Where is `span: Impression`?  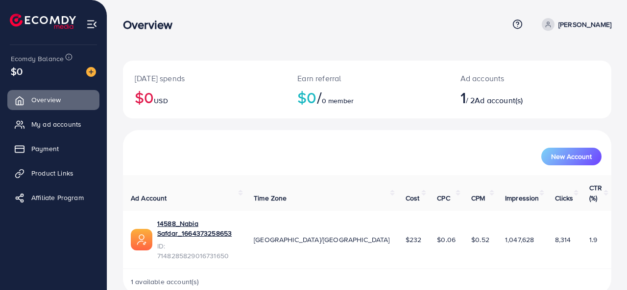 span: Impression is located at coordinates (522, 198).